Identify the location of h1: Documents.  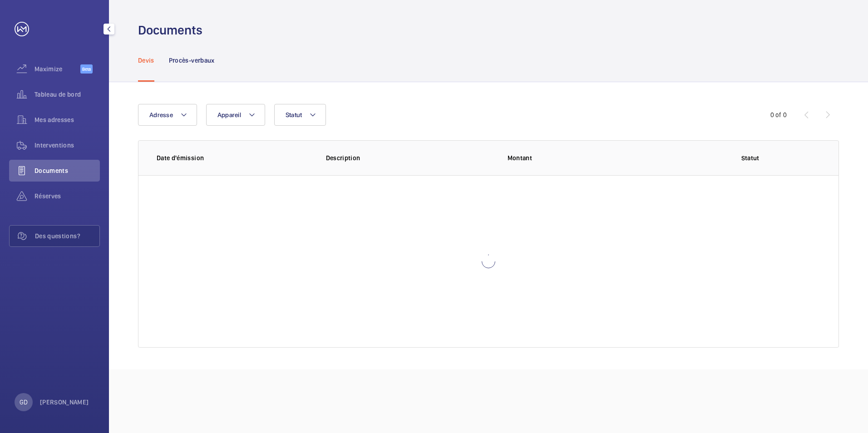
(170, 30).